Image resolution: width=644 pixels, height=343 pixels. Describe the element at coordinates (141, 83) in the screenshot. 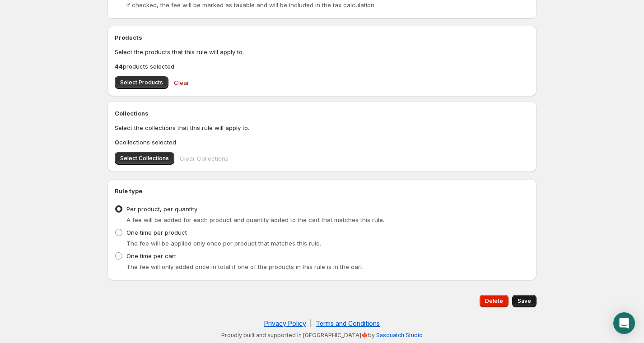

I see `span: Select Products` at that location.